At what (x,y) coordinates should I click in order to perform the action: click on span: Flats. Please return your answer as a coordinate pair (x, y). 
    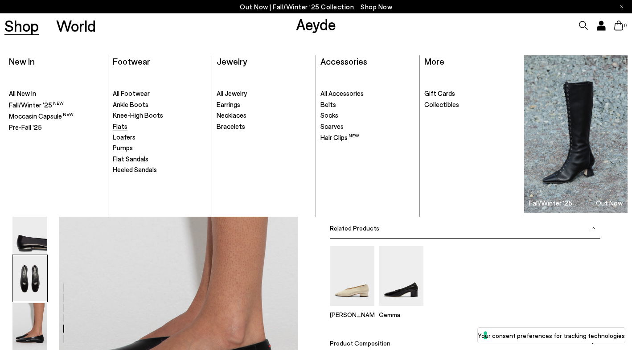
    Looking at the image, I should click on (120, 126).